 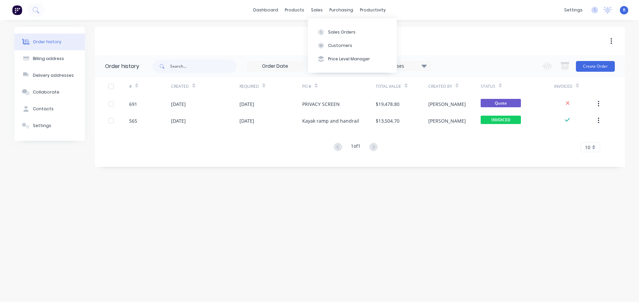 I want to click on input: Search..., so click(x=203, y=67).